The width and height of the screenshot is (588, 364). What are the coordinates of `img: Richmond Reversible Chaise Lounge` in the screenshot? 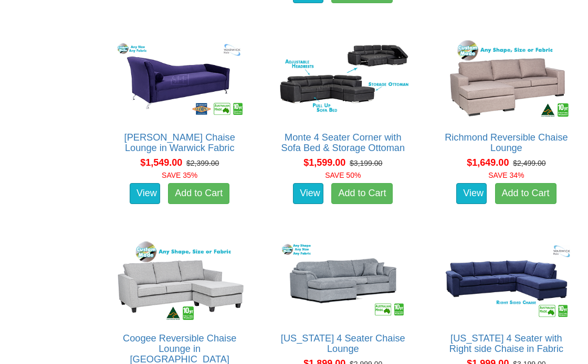 It's located at (506, 79).